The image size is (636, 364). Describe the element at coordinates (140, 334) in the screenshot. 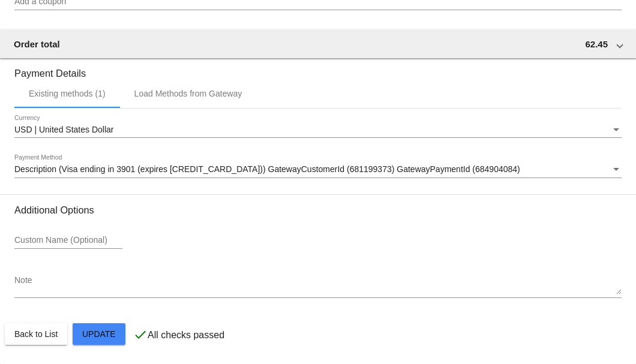

I see `mat-icon: check` at that location.